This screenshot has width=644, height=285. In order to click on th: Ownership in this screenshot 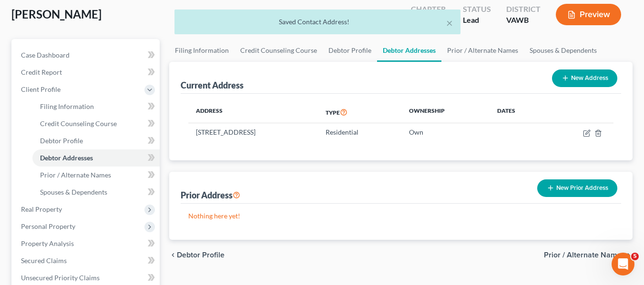, I will do `click(445, 112)`.